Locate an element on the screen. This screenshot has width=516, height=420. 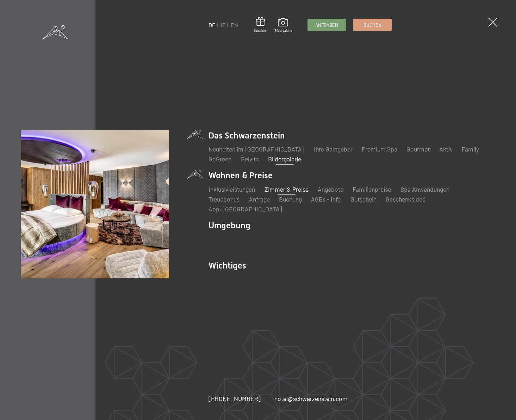
a: Angebote is located at coordinates (330, 189).